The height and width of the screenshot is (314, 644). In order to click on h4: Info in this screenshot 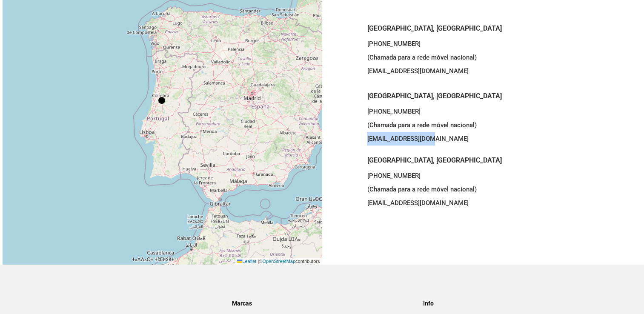, I will do `click(513, 303)`.